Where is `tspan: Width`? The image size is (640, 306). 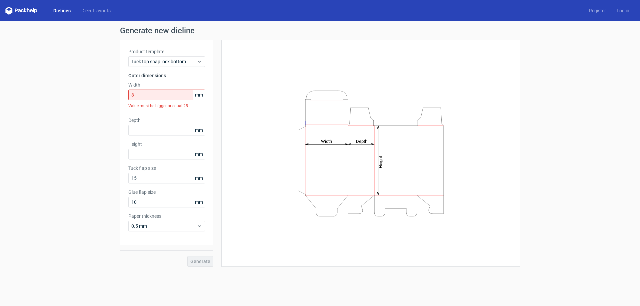
tspan: Width is located at coordinates (326, 141).